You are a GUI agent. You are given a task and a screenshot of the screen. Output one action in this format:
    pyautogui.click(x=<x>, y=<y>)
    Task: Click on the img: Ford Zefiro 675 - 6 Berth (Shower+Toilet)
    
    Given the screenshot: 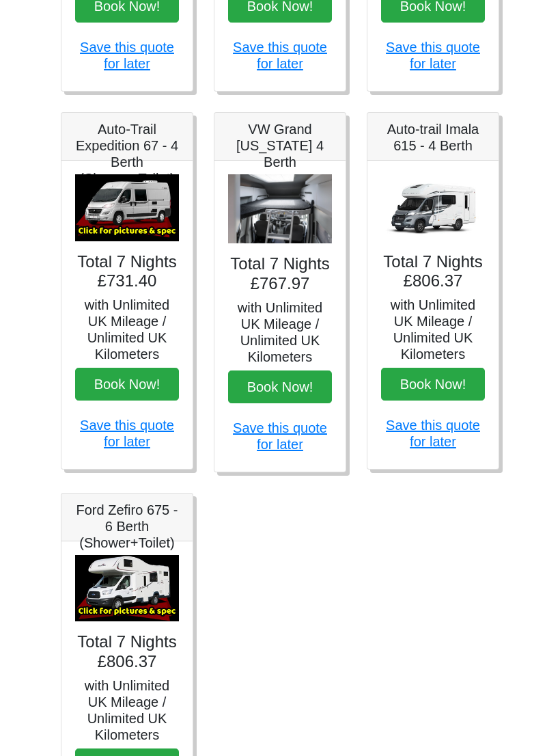 What is the action you would take?
    pyautogui.click(x=127, y=588)
    